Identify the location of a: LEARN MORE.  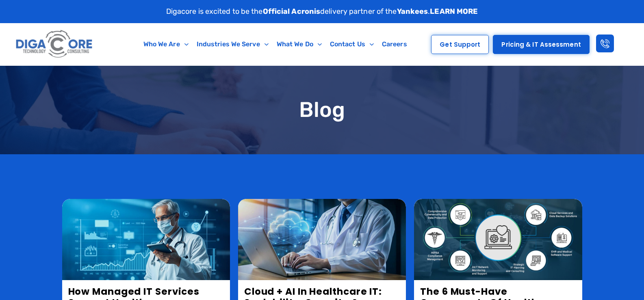
(454, 11).